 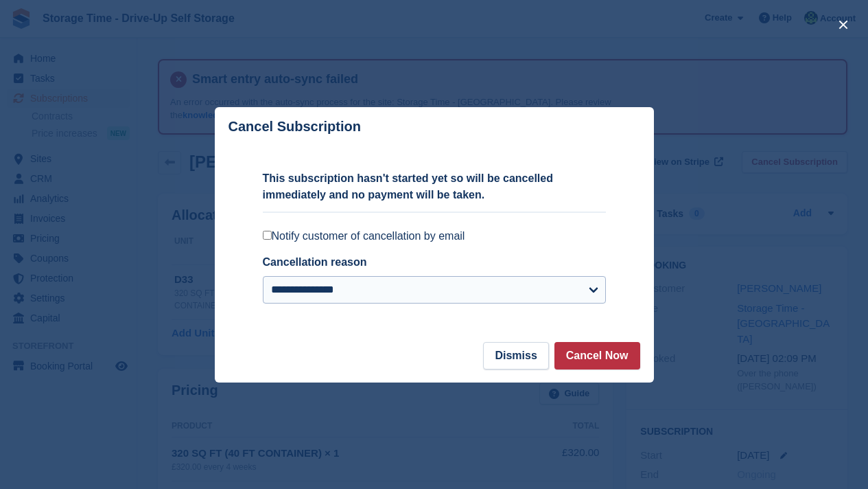 What do you see at coordinates (435, 187) in the screenshot?
I see `p: This subscription hasn't started yet so will be cancelled immediately and no payment will be taken.` at bounding box center [435, 187].